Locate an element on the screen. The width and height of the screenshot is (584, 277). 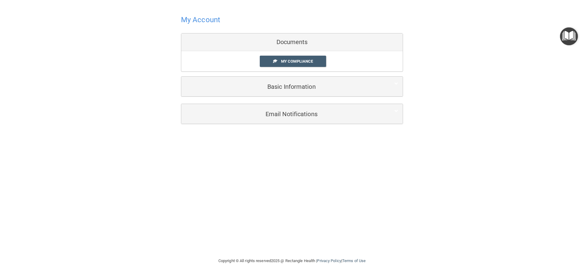
span: My Compliance is located at coordinates (297, 61).